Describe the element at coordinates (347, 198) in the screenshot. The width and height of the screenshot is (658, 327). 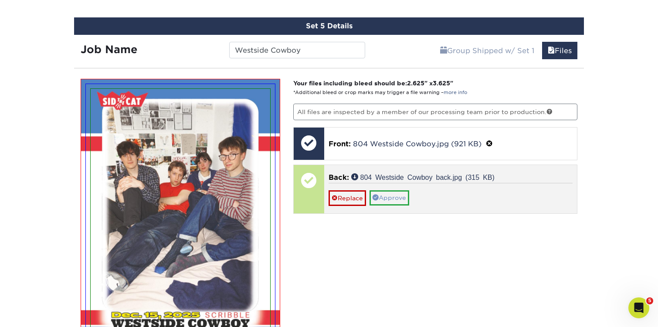
I see `a: Replace` at that location.